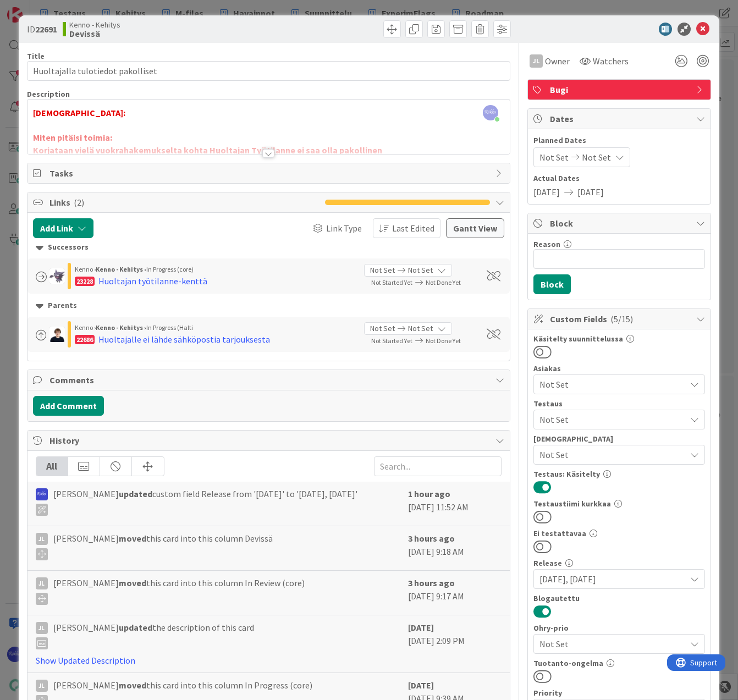 This screenshot has height=700, width=738. What do you see at coordinates (413, 228) in the screenshot?
I see `span: Last Edited` at bounding box center [413, 228].